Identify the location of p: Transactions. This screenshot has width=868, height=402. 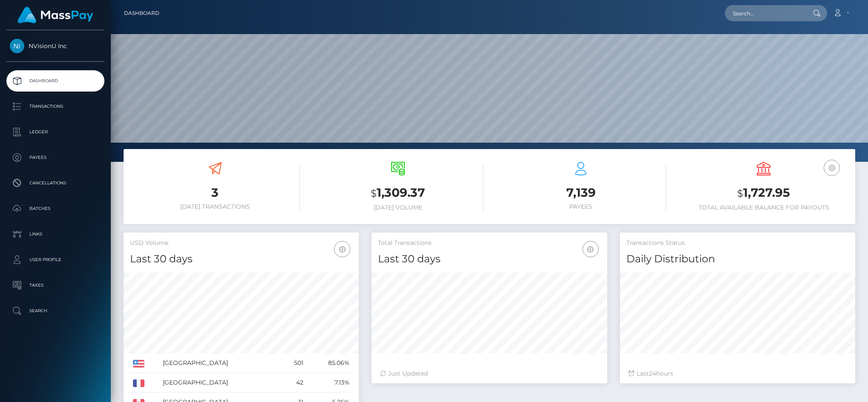
(56, 107).